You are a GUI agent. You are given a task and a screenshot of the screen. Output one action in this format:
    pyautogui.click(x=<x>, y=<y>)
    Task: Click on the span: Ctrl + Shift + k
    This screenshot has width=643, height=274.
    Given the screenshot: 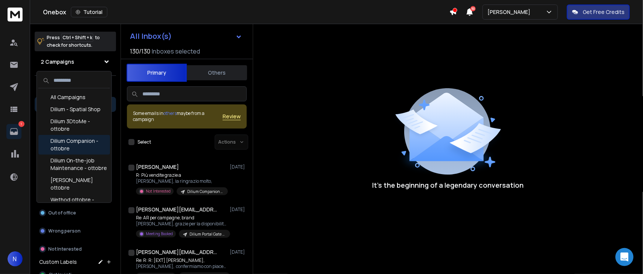 What is the action you would take?
    pyautogui.click(x=77, y=37)
    